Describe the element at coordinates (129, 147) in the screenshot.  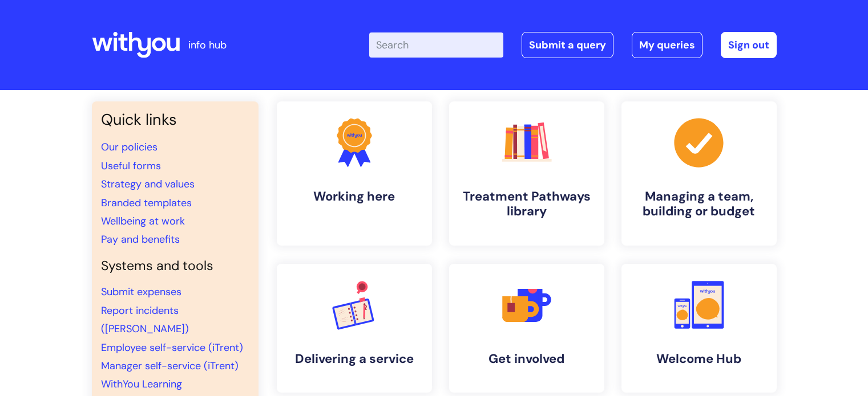
I see `a: Our policies` at that location.